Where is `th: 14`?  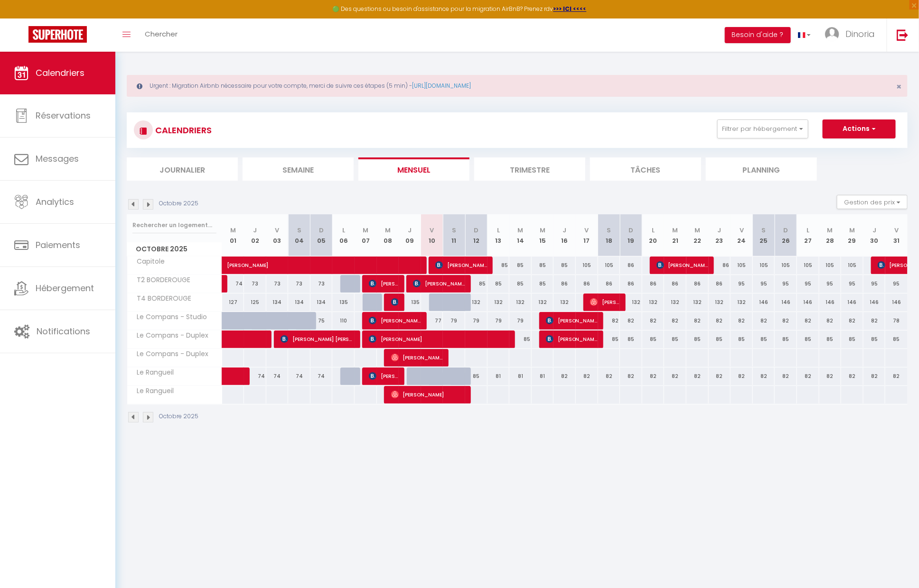 th: 14 is located at coordinates (520, 236).